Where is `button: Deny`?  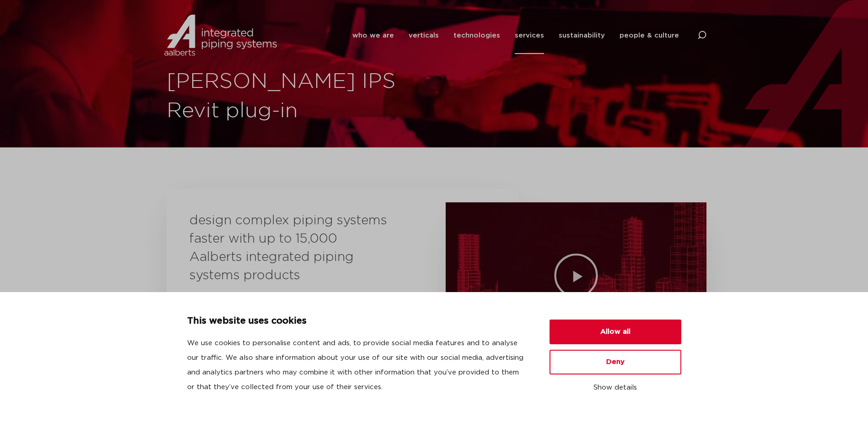 button: Deny is located at coordinates (615, 362).